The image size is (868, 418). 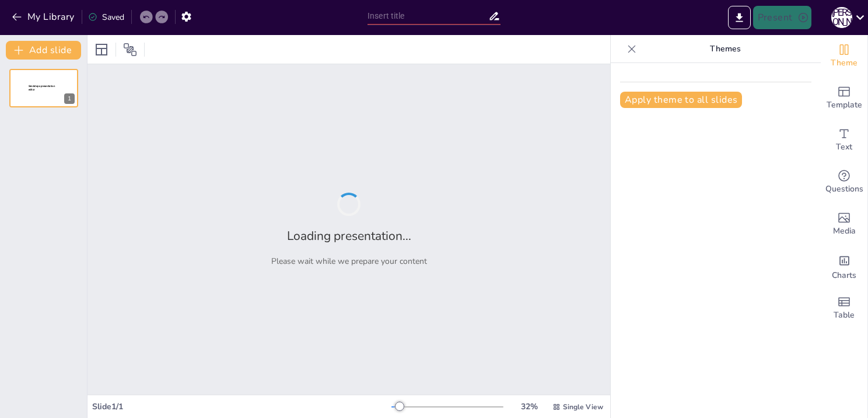 I want to click on div: Add images, graphics, shapes or video, so click(x=844, y=224).